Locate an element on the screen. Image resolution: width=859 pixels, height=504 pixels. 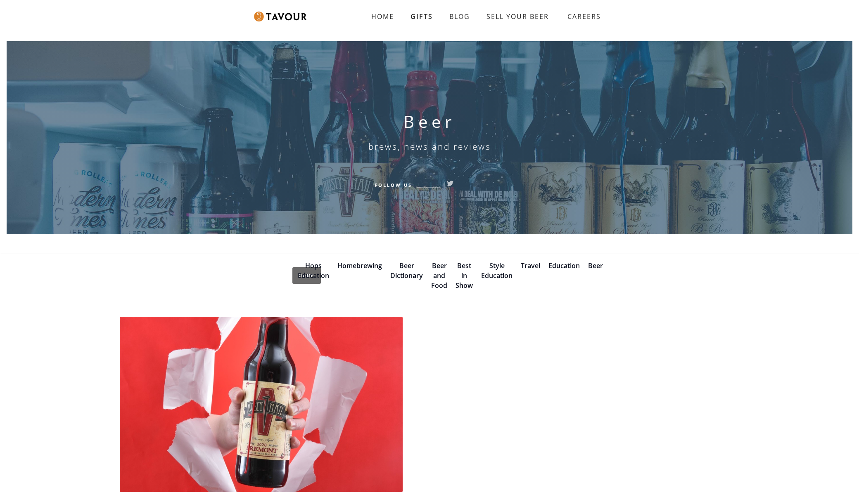
a: HOME is located at coordinates (382, 16).